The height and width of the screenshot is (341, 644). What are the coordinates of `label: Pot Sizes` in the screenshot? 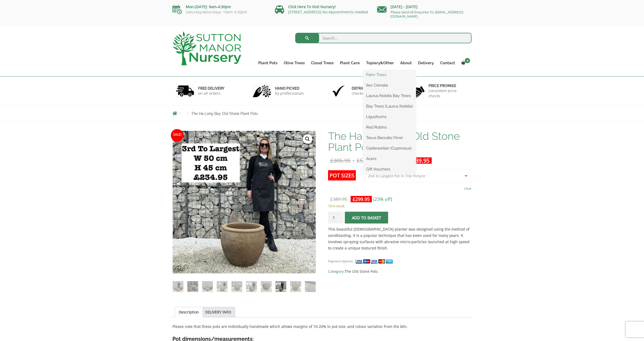 It's located at (342, 175).